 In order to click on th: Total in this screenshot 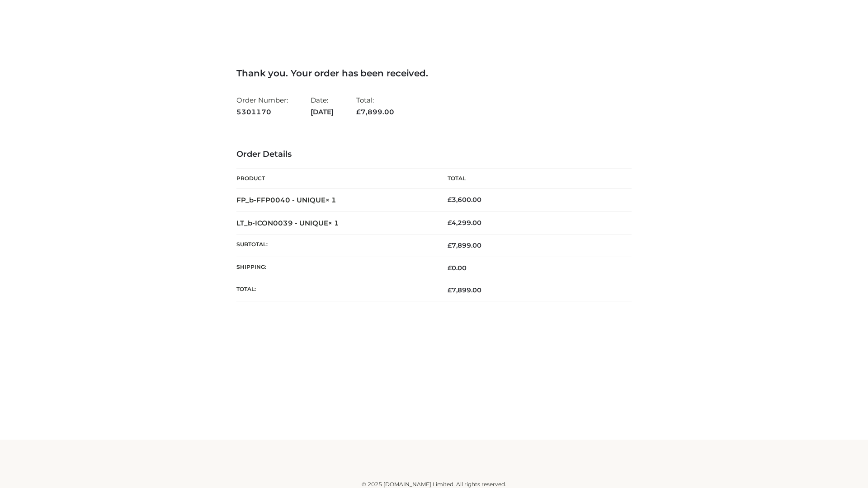, I will do `click(532, 179)`.